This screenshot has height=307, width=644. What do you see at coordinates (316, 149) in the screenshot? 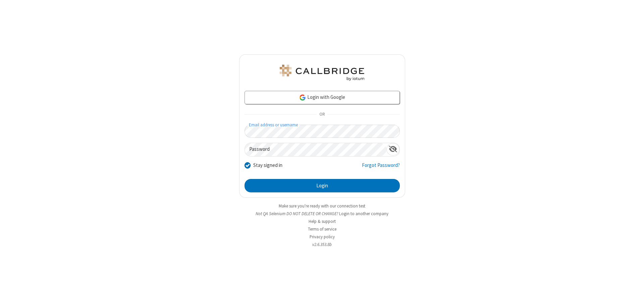
I see `input: Password` at bounding box center [316, 149].